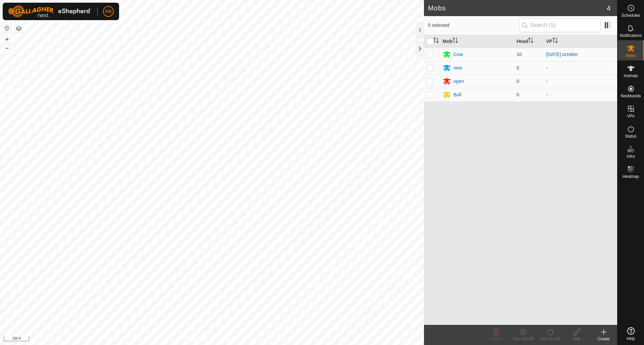 The height and width of the screenshot is (345, 644). What do you see at coordinates (50, 11) in the screenshot?
I see `img: Gallagher Logo` at bounding box center [50, 11].